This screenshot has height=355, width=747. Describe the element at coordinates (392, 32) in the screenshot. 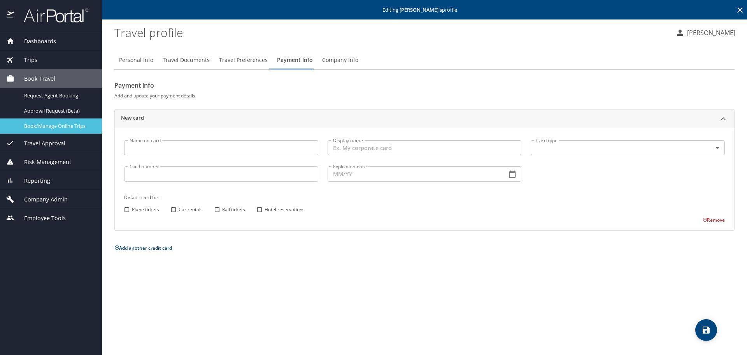

I see `h1: Travel profile` at that location.